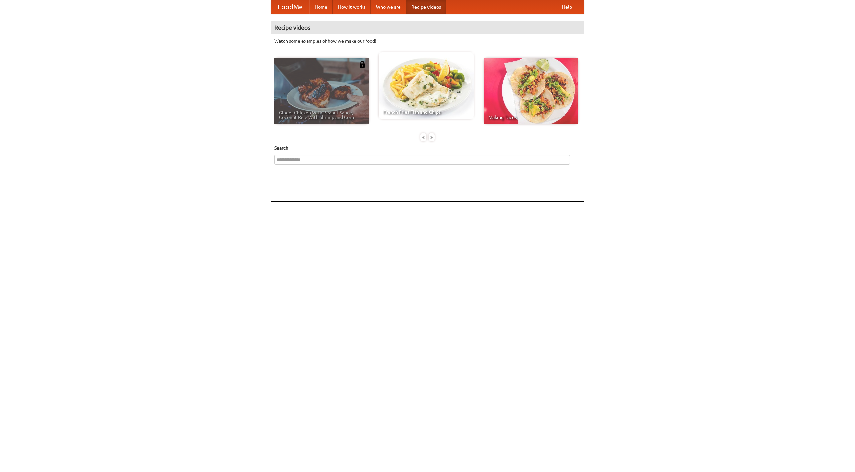  I want to click on p: Watch some examples of how we make our food!, so click(427, 41).